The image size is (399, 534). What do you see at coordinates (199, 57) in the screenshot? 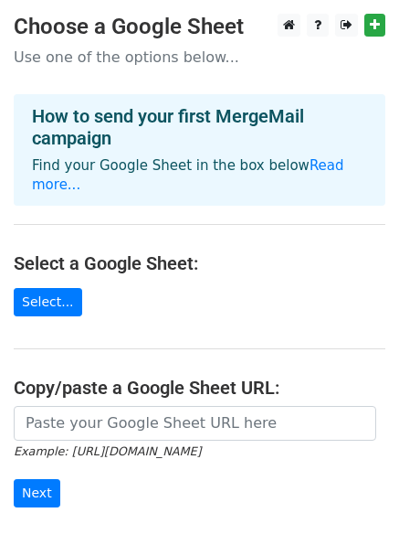
I see `p: Use one of the options below...` at bounding box center [199, 57].